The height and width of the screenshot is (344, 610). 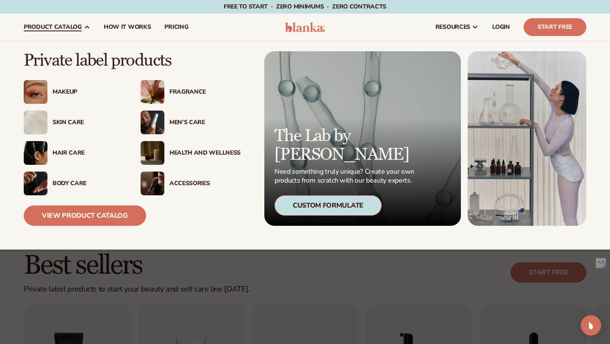 I want to click on div: Accessories, so click(x=205, y=183).